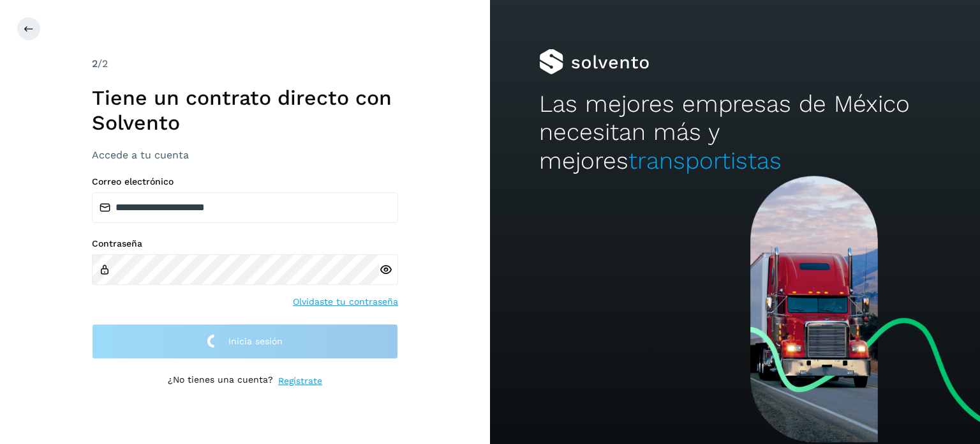  What do you see at coordinates (245, 341) in the screenshot?
I see `button: Inicia sesión` at bounding box center [245, 341].